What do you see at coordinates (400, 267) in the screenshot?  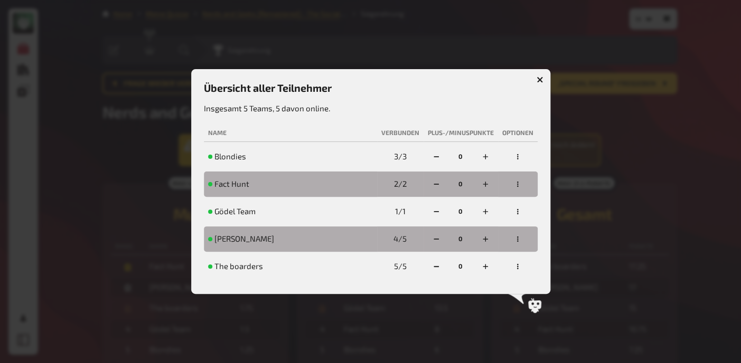 I see `td: 5 / 5` at bounding box center [400, 267].